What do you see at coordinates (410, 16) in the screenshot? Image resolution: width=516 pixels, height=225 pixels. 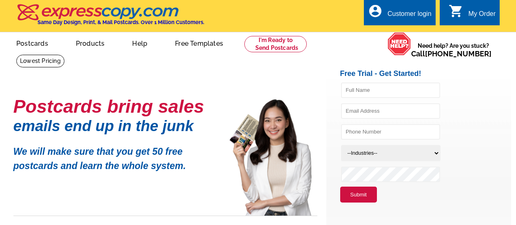 I see `div: Customer login` at bounding box center [410, 16].